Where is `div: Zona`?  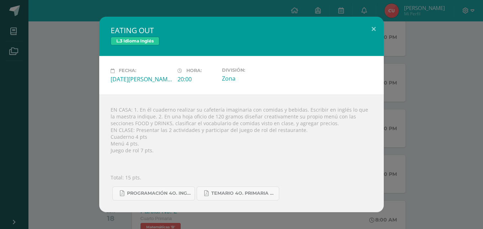 div: Zona is located at coordinates (253, 78).